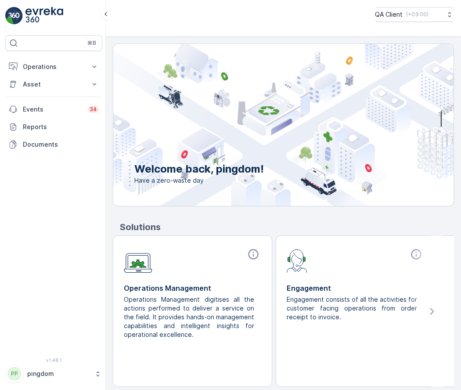  What do you see at coordinates (389, 14) in the screenshot?
I see `p: QA Client` at bounding box center [389, 14].